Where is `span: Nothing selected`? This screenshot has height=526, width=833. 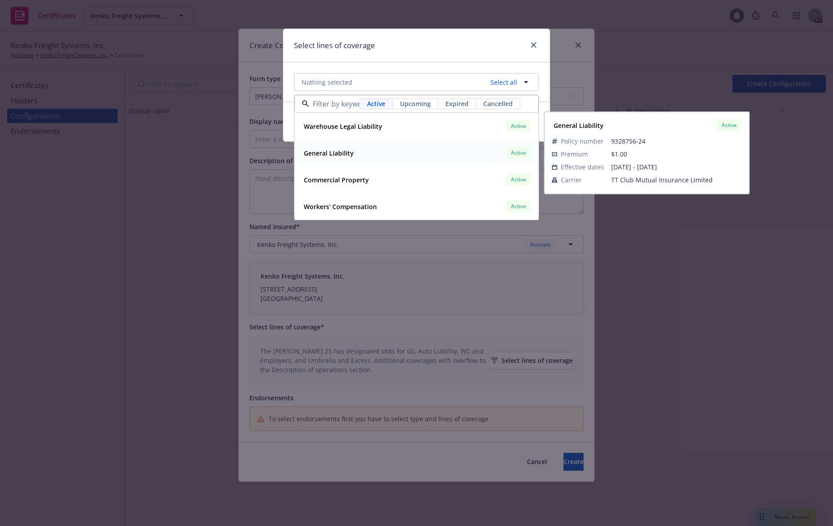 span: Nothing selected is located at coordinates (327, 82).